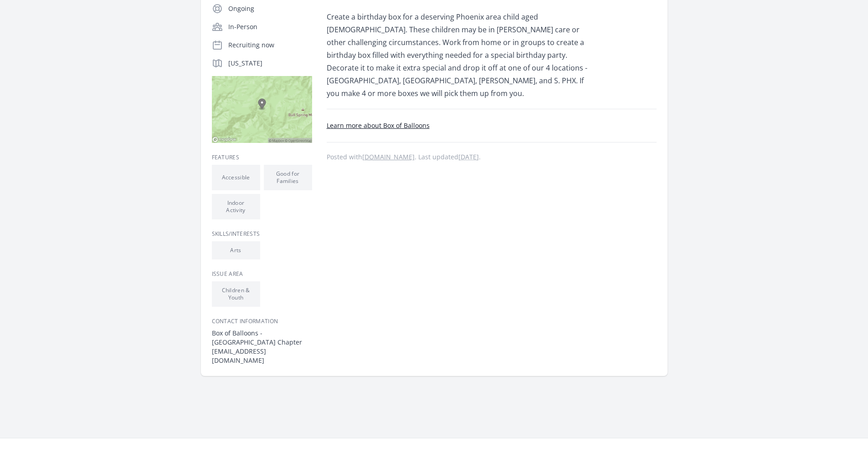 The height and width of the screenshot is (452, 868). I want to click on p: Posted with . Last updated ., so click(492, 157).